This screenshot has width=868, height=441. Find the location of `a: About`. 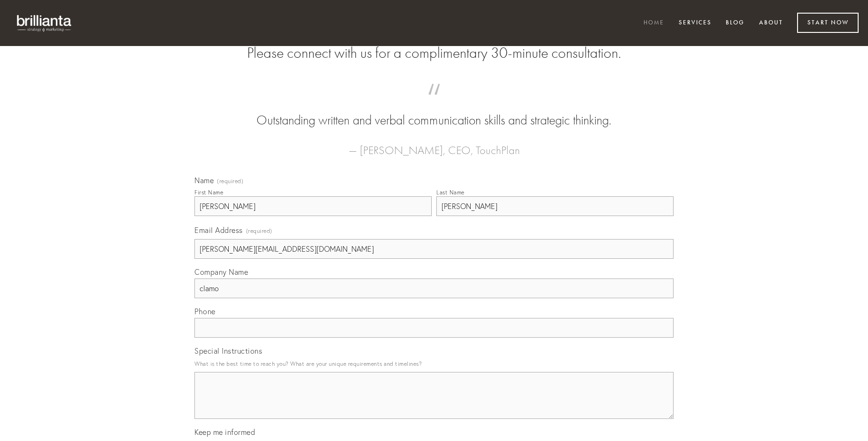

a: About is located at coordinates (771, 23).